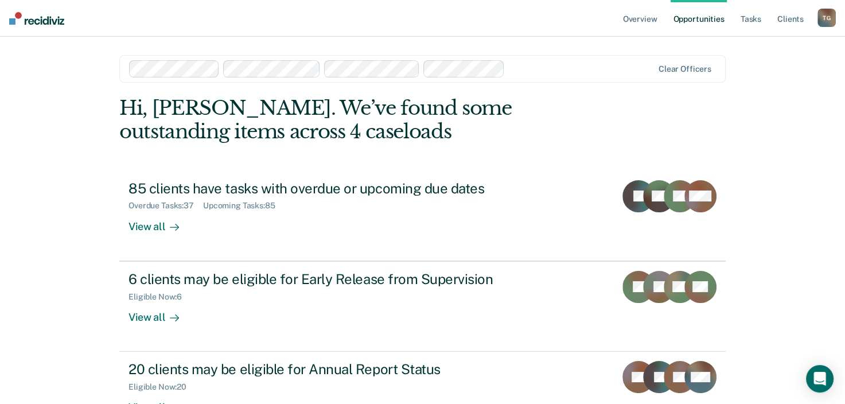  Describe the element at coordinates (166, 205) in the screenshot. I see `div: Overdue Tasks : 37` at that location.